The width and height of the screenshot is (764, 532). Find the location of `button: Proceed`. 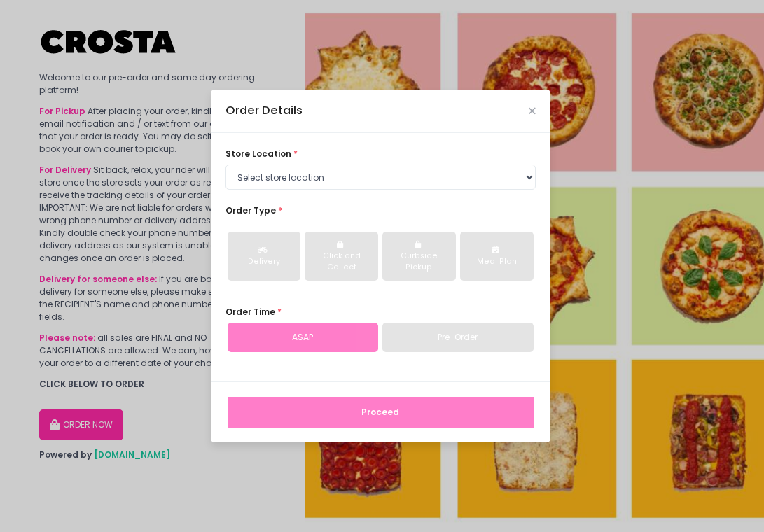

button: Proceed is located at coordinates (380, 413).